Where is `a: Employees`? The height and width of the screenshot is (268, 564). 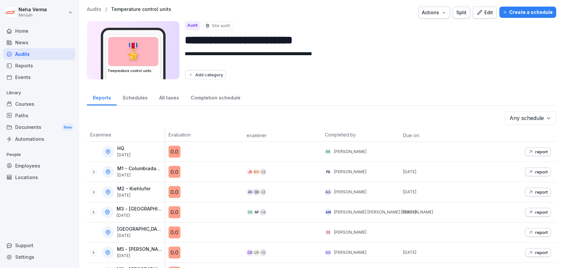
a: Employees is located at coordinates (39, 166).